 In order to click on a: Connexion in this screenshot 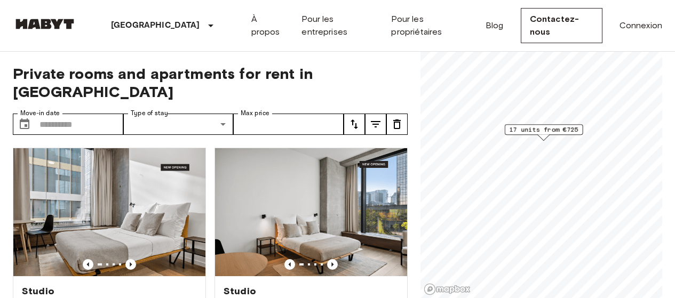, I will do `click(641, 26)`.